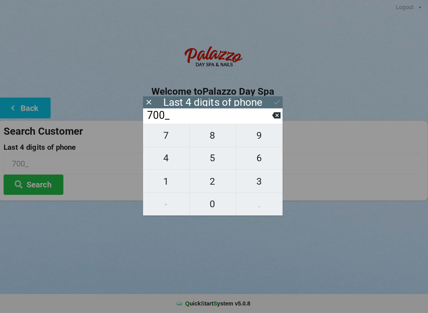  I want to click on span: 4, so click(167, 159).